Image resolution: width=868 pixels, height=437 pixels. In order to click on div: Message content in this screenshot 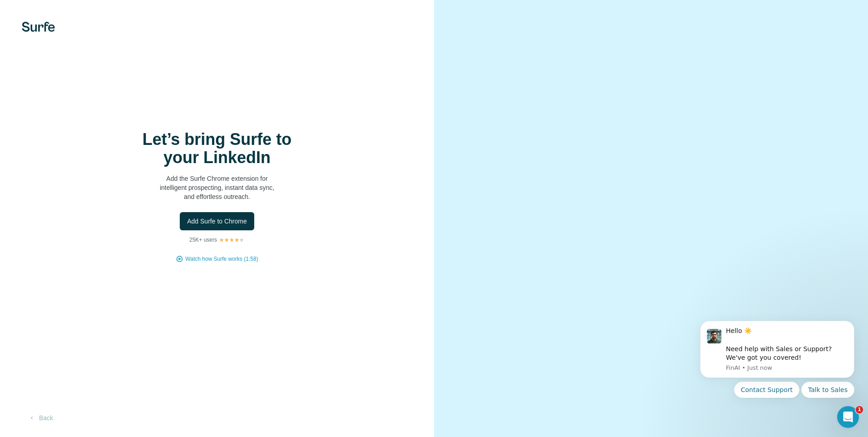, I will do `click(100, 35)`.